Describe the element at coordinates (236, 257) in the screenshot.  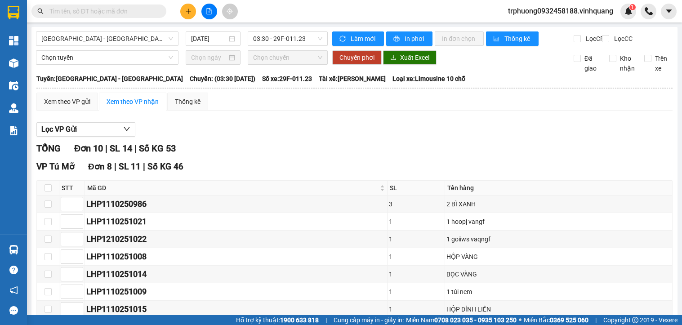
I see `div: LHP1110251008` at that location.